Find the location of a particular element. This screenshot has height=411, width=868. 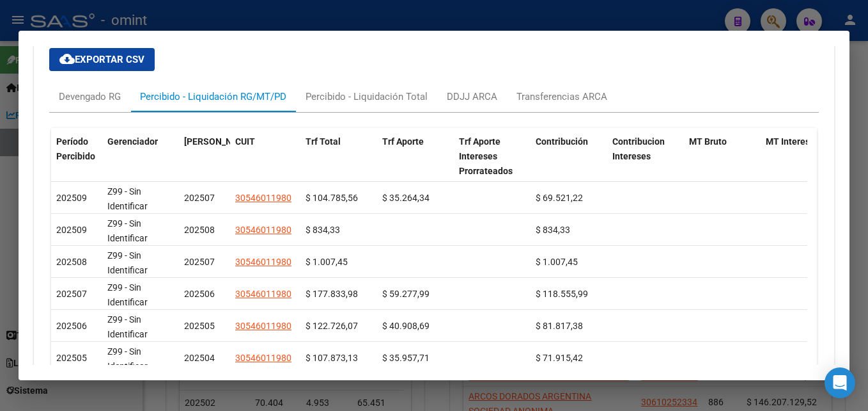

span: $ 40.908,69 is located at coordinates (405, 326).